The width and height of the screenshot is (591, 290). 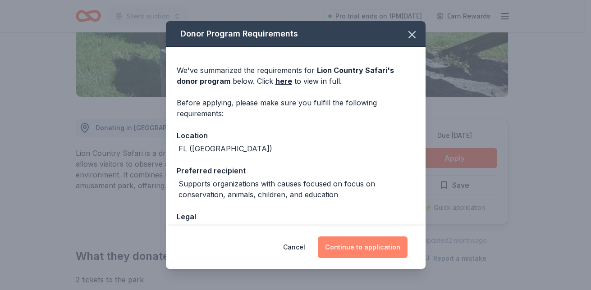 I want to click on button: Continue to application, so click(x=362, y=247).